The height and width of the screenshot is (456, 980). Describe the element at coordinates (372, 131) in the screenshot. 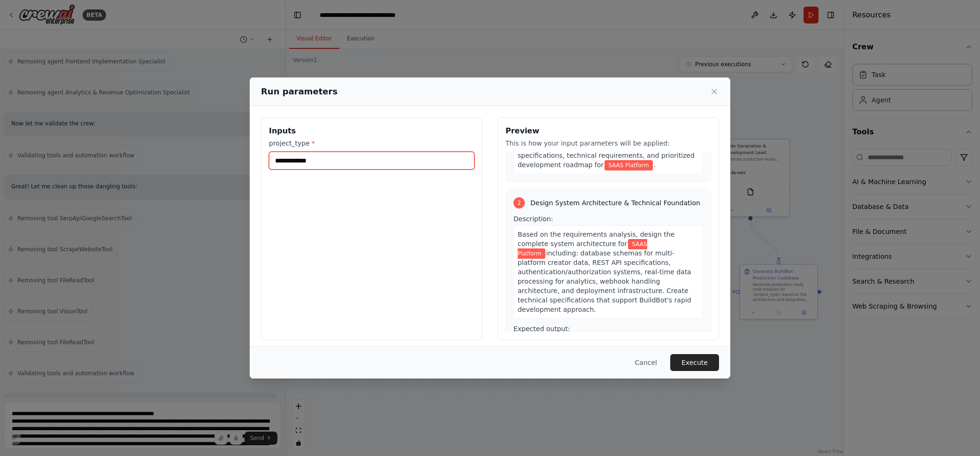

I see `h3: Inputs` at that location.